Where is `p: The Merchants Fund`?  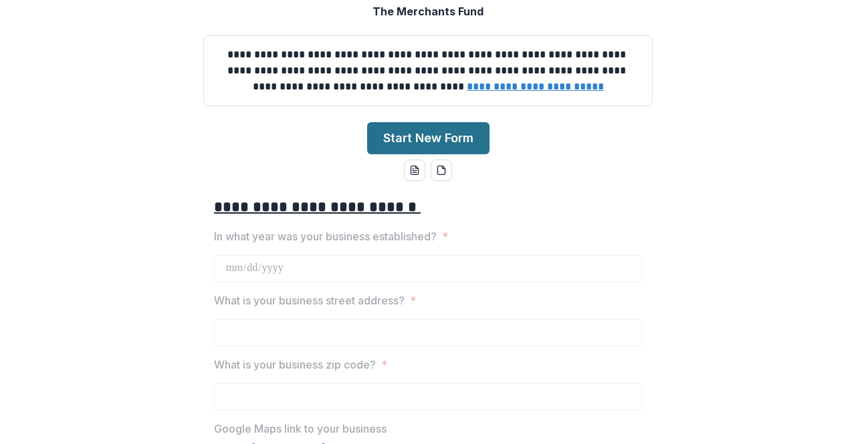
p: The Merchants Fund is located at coordinates (428, 11).